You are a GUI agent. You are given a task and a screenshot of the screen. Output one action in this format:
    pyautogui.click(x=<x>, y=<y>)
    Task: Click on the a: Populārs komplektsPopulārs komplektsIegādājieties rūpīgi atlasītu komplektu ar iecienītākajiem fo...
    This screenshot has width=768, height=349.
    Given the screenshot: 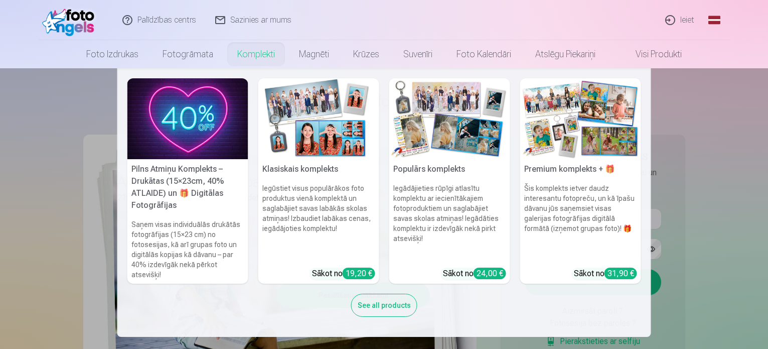 What is the action you would take?
    pyautogui.click(x=450, y=181)
    